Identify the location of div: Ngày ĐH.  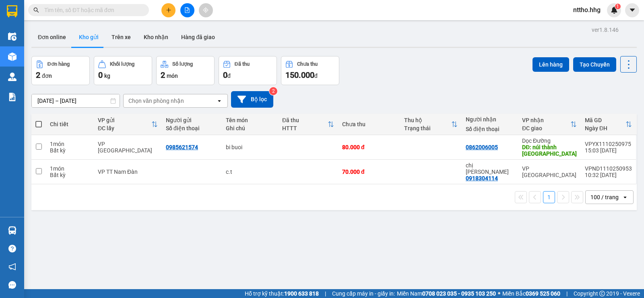
(605, 128).